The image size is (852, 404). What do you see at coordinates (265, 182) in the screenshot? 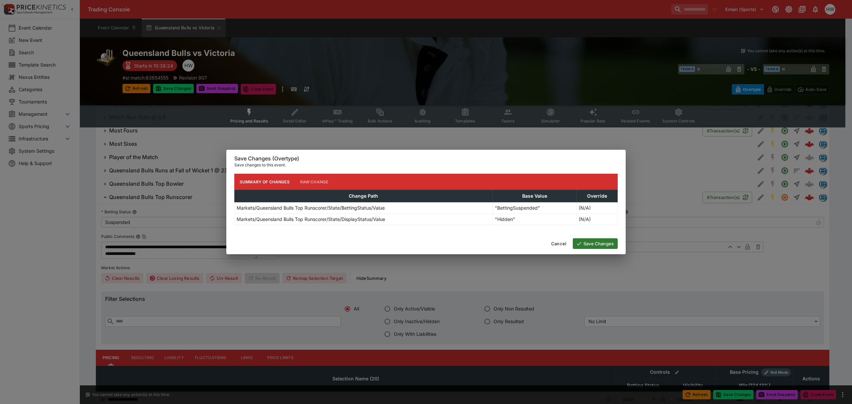
I see `button: Summary of Changes` at bounding box center [265, 182].